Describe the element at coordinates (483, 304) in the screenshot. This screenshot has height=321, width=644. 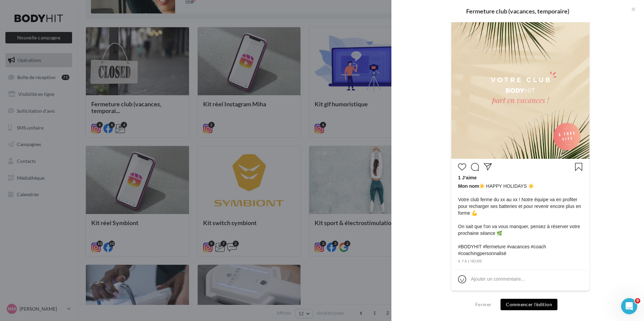
I see `button: Fermer` at that location.